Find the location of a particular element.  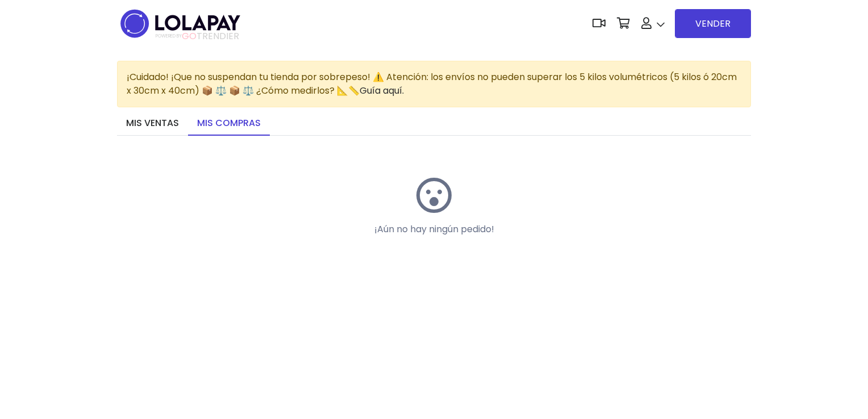

a: Mis ventas is located at coordinates (153, 124).